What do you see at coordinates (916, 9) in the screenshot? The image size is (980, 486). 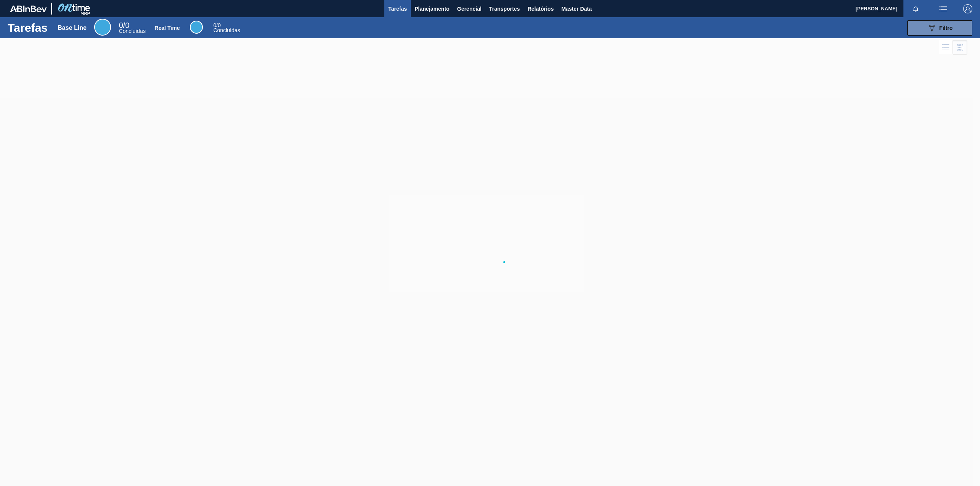 I see `button: Notificações` at bounding box center [916, 9].